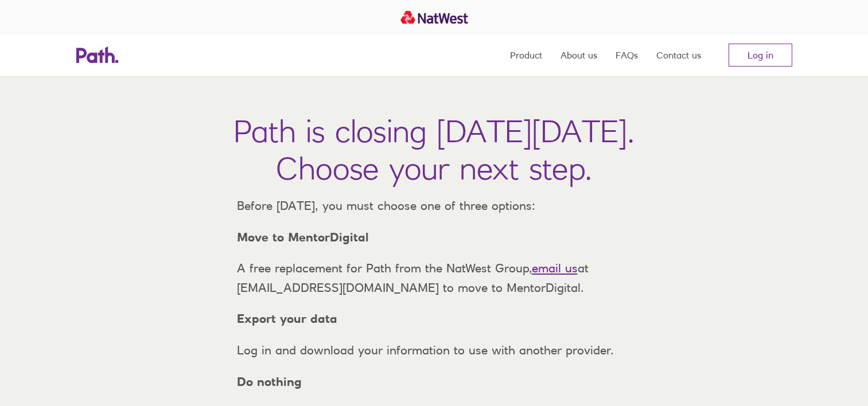 The image size is (868, 406). What do you see at coordinates (679, 55) in the screenshot?
I see `a: Contact us` at bounding box center [679, 55].